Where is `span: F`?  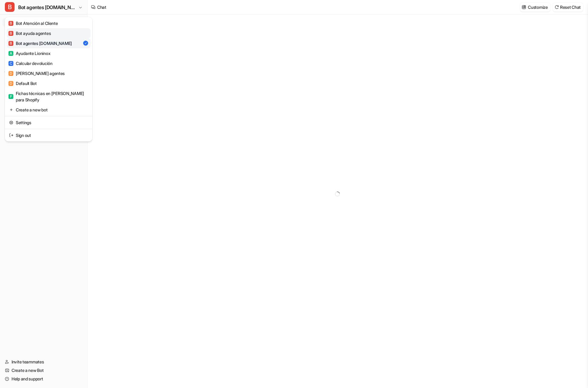 span: F is located at coordinates (11, 97).